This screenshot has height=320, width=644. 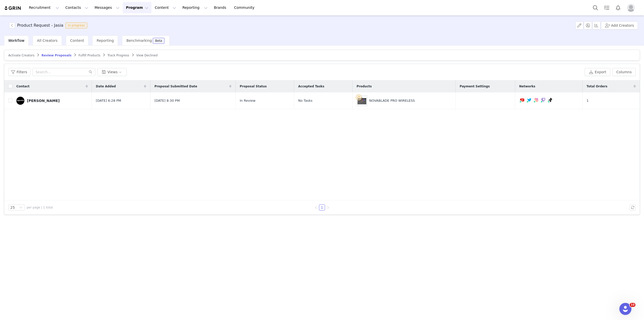 I want to click on span: Benchmarking, so click(x=139, y=41).